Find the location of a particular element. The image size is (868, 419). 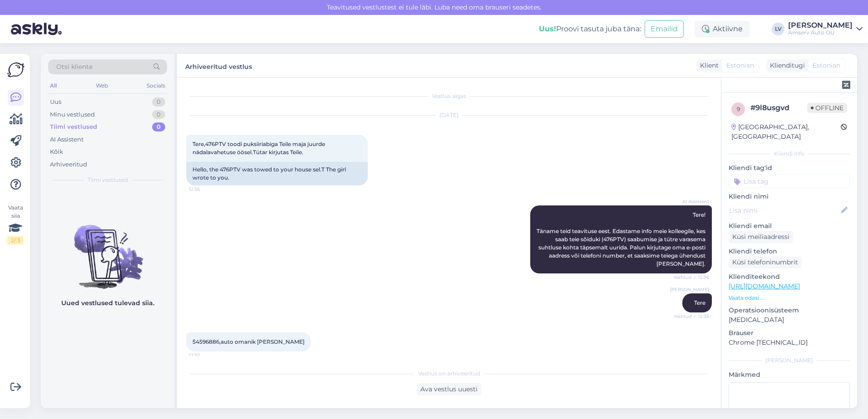

div: Minu vestlused is located at coordinates (72, 115).